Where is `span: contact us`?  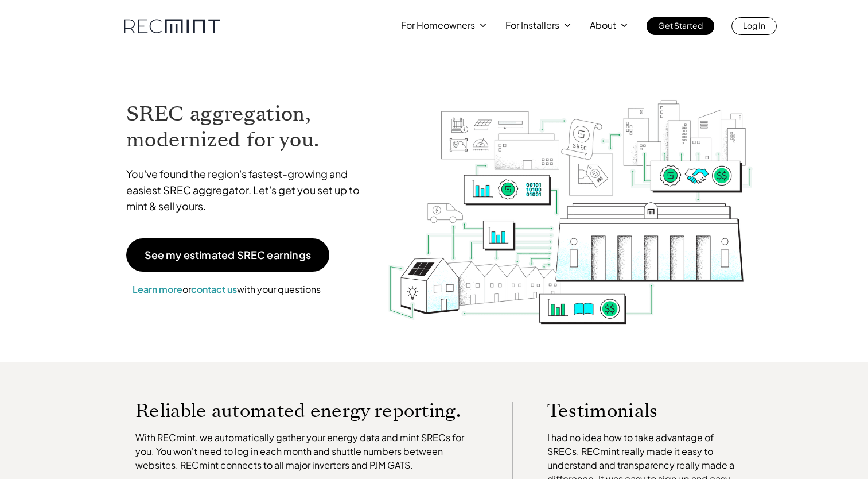
span: contact us is located at coordinates (214, 288).